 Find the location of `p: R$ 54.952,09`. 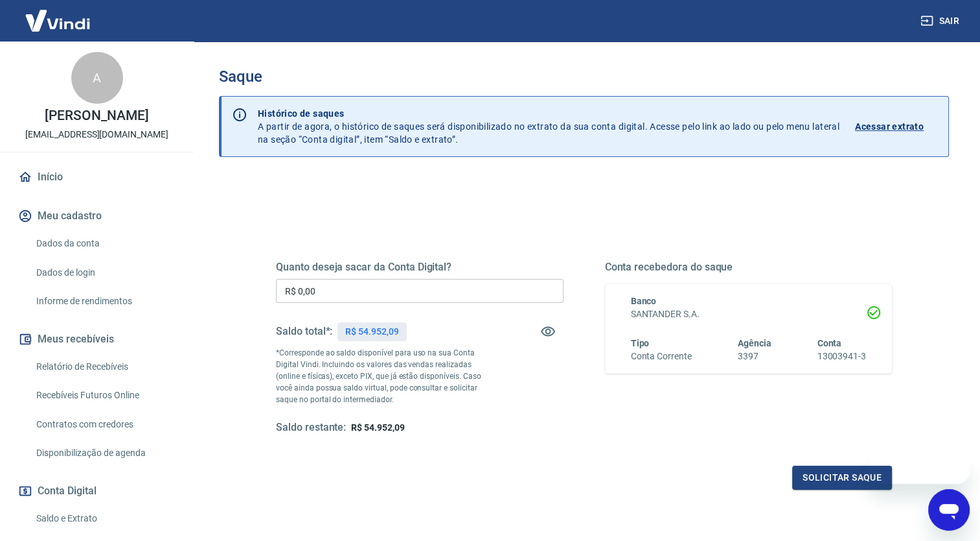

p: R$ 54.952,09 is located at coordinates (372, 332).